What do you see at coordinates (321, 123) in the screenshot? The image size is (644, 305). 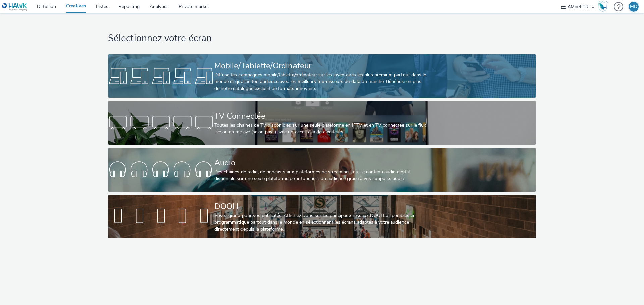 I see `a: TV ConnectéeToutes les chaines de TV disponibles sur une seule plateforme en IPTV et en TV connec...` at bounding box center [321, 123].